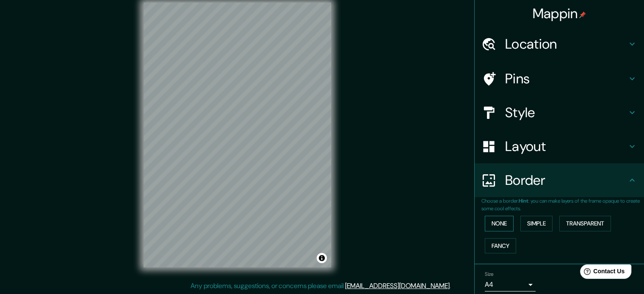 The height and width of the screenshot is (294, 644). What do you see at coordinates (585, 223) in the screenshot?
I see `button: Transparent` at bounding box center [585, 223].